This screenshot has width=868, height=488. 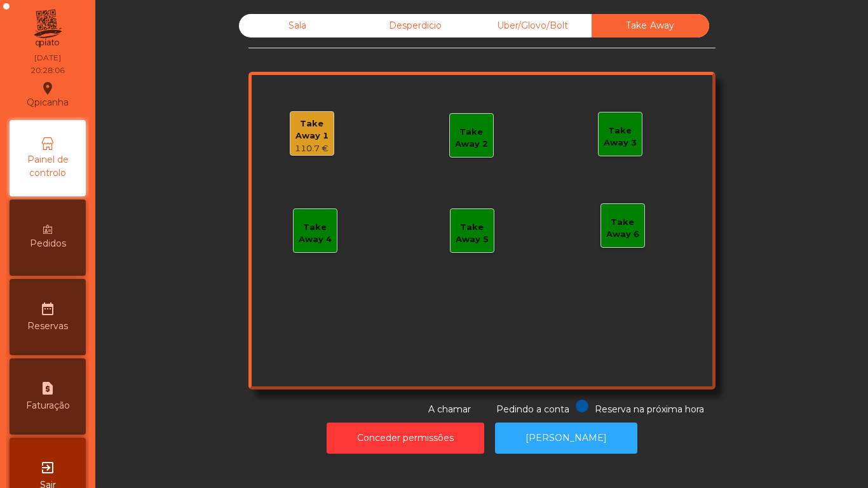 What do you see at coordinates (48, 167) in the screenshot?
I see `span: Painel de controlo` at bounding box center [48, 167].